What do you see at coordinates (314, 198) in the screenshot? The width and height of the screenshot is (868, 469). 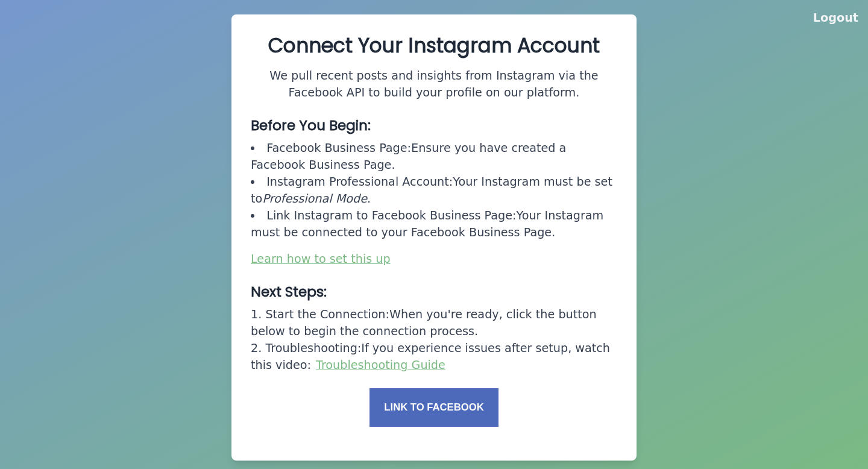 I see `span: Professional Mode` at bounding box center [314, 198].